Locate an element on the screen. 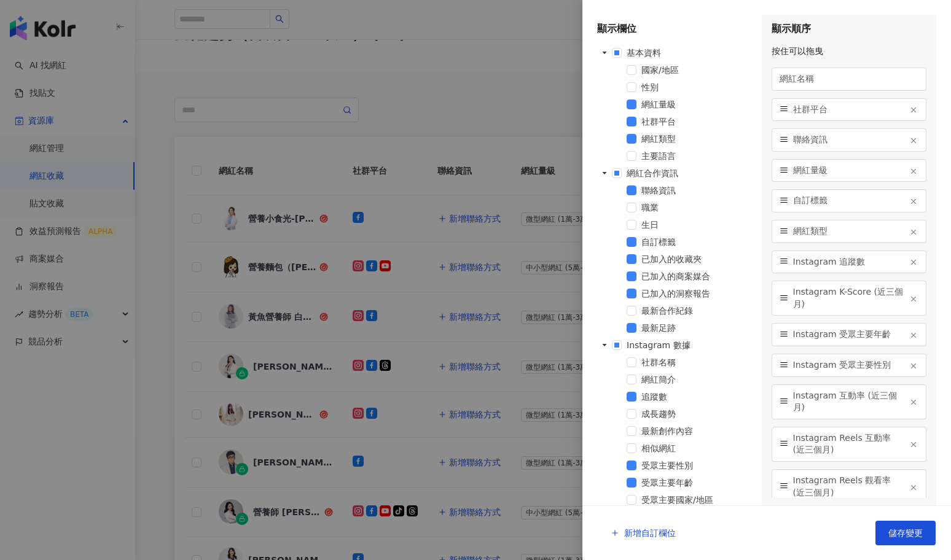 The image size is (951, 560). span: Instagram 互動率 (近三個月) is located at coordinates (848, 402).